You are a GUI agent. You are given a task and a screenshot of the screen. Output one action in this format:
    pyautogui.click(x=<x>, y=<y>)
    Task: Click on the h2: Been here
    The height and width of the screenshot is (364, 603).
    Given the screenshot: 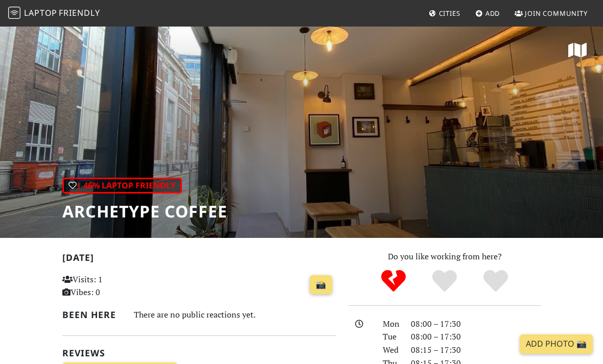 What is the action you would take?
    pyautogui.click(x=92, y=315)
    